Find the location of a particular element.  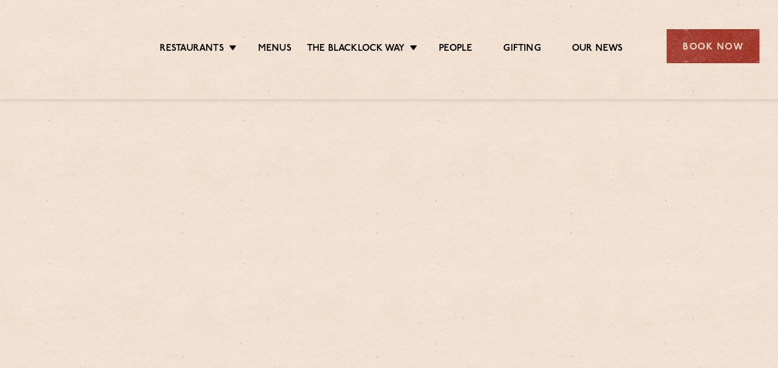

a: Restaurants is located at coordinates (192, 49).